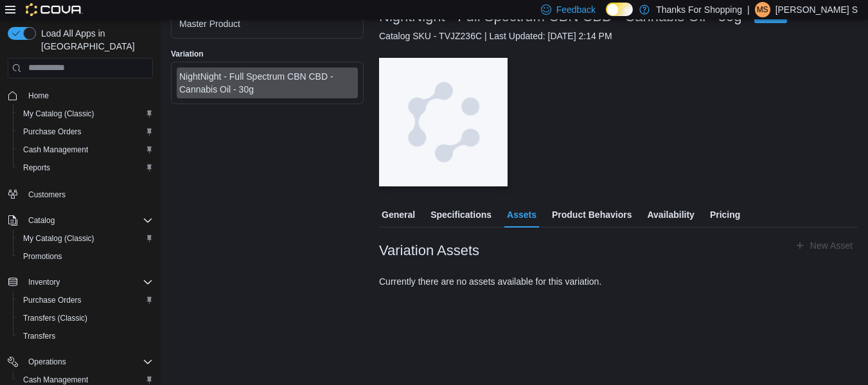 The width and height of the screenshot is (868, 385). I want to click on h3: Variation Assets, so click(429, 251).